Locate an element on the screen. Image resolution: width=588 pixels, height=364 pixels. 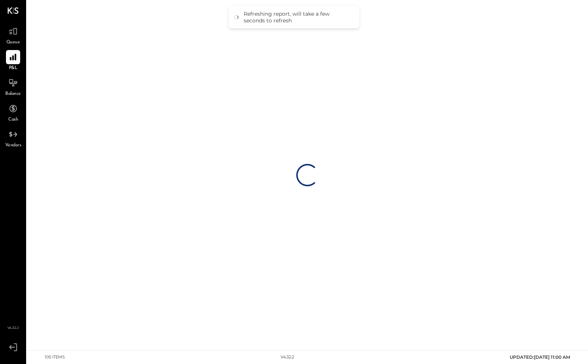
span: Cash is located at coordinates (13, 120).